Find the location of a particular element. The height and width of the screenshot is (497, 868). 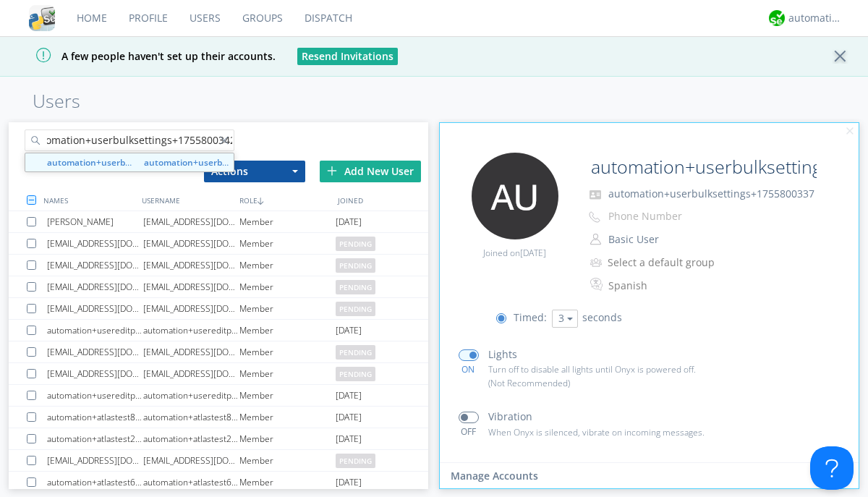

img: icon-alert-users-thin-outline.svg is located at coordinates (597, 262).